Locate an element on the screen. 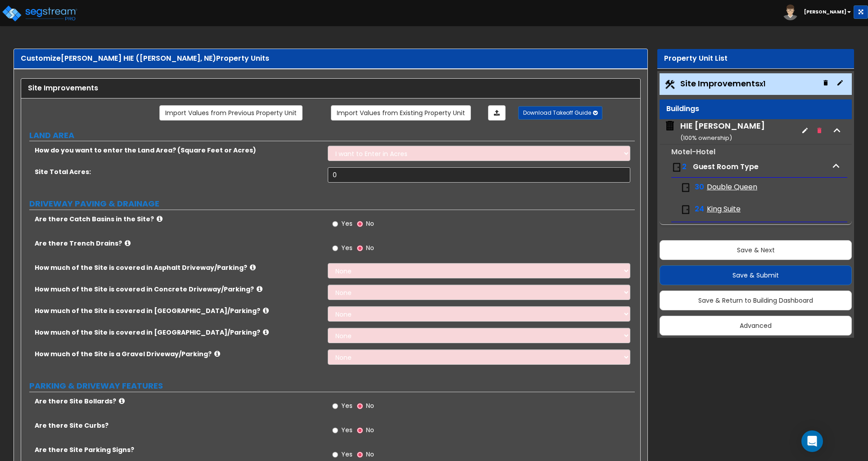  label: How much of the Site is covered in Concrete Driveway/Parking? is located at coordinates (178, 289).